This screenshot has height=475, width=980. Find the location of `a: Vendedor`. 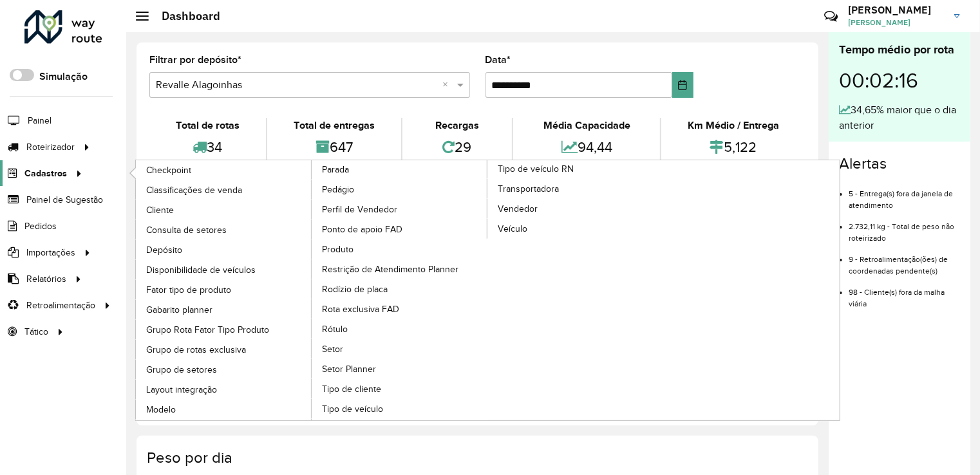

a: Vendedor is located at coordinates (576, 209).